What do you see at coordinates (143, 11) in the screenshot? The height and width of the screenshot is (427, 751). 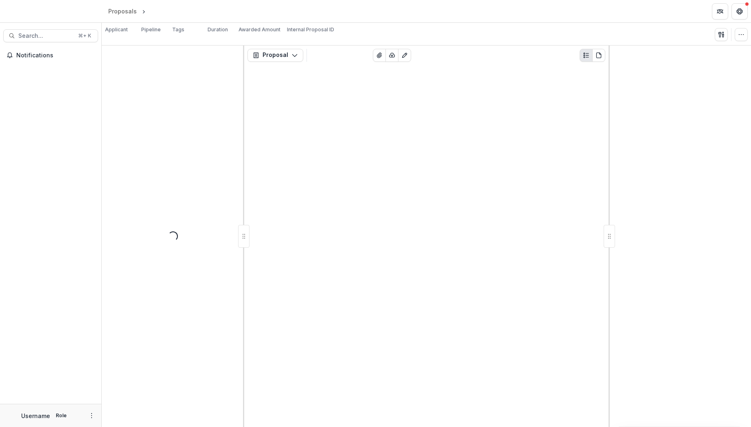 I see `nav: breadcrumb` at bounding box center [143, 11].